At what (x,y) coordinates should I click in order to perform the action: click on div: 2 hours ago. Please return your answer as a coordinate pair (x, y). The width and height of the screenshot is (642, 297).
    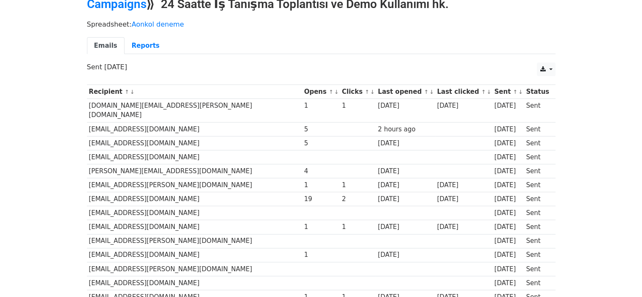
    Looking at the image, I should click on (405, 129).